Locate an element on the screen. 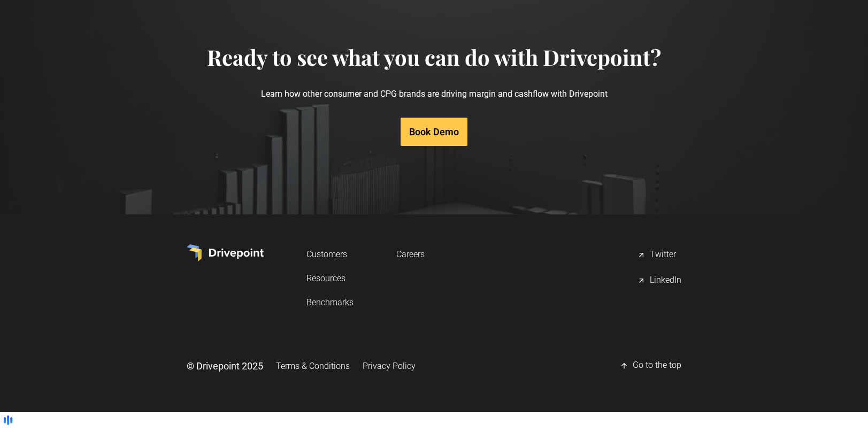 The width and height of the screenshot is (868, 432). a: Resources is located at coordinates (330, 279).